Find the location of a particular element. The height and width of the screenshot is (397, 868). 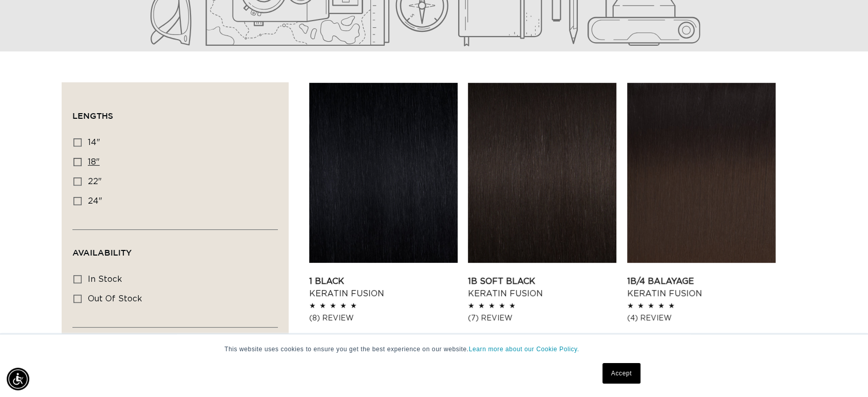

summary: Availability (0 selected) is located at coordinates (175, 248).